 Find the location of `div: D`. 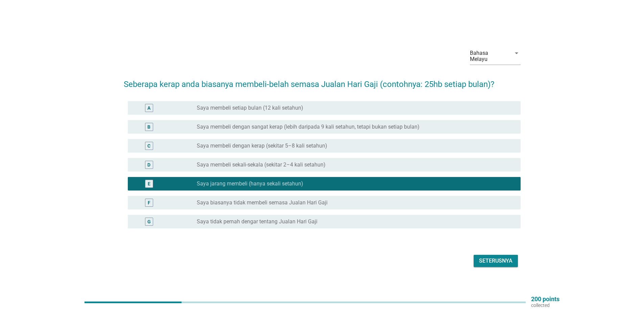

div: D is located at coordinates (149, 164).